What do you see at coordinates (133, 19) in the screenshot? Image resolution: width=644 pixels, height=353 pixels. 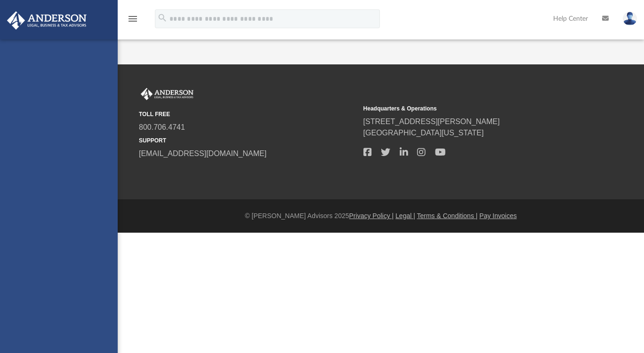 I see `i: menu` at bounding box center [133, 19].